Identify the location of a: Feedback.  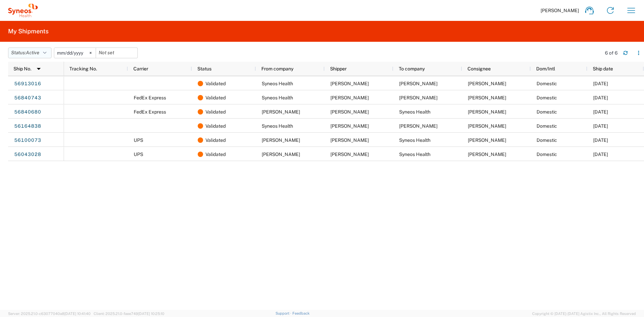
(301, 313).